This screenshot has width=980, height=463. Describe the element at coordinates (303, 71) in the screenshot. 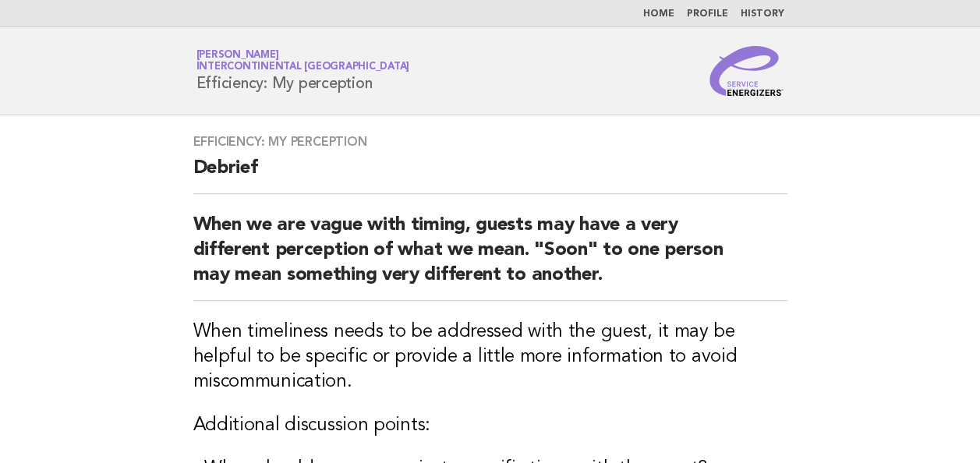

I see `h1: Efficiency: My perception` at that location.